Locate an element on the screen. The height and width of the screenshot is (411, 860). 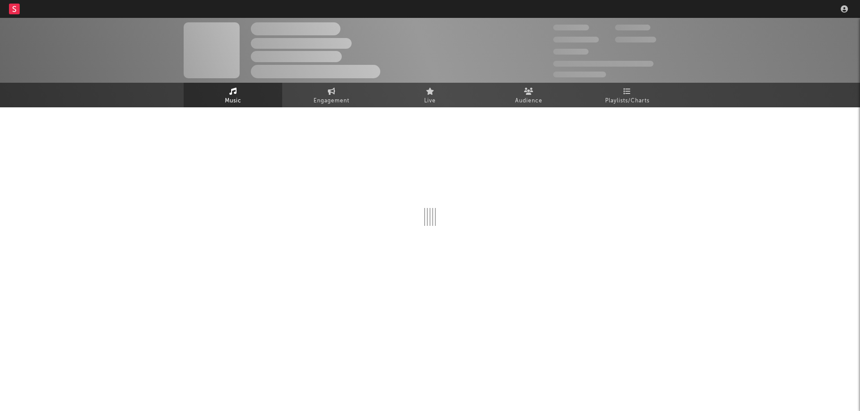
span: Audience is located at coordinates (528, 101).